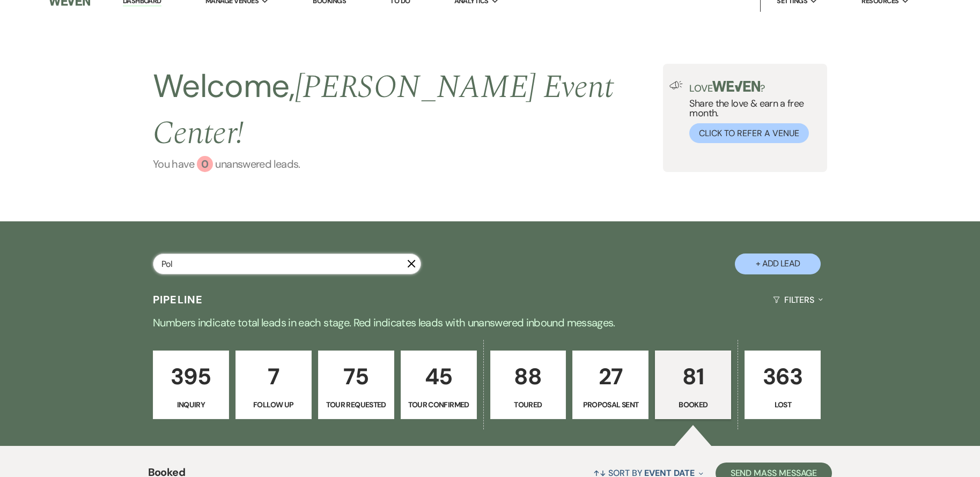 The image size is (980, 477). Describe the element at coordinates (356, 377) in the screenshot. I see `p: 75` at that location.